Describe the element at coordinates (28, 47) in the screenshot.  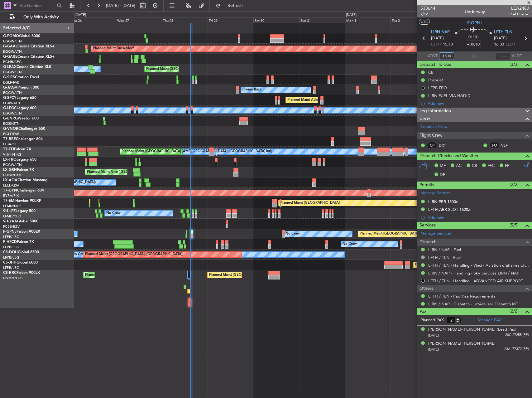
I see `a: G-GAALCessna Citation XLS+` at that location.